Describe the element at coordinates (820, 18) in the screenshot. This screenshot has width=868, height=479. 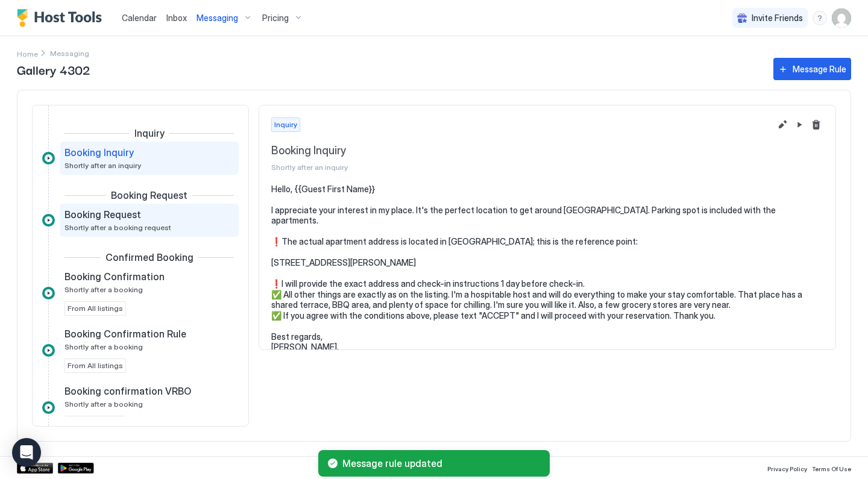
I see `div: menu` at that location.